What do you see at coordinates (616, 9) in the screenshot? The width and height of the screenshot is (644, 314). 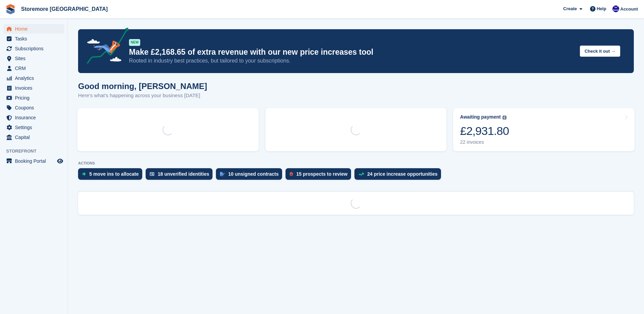 I see `img: Angela` at bounding box center [616, 9].